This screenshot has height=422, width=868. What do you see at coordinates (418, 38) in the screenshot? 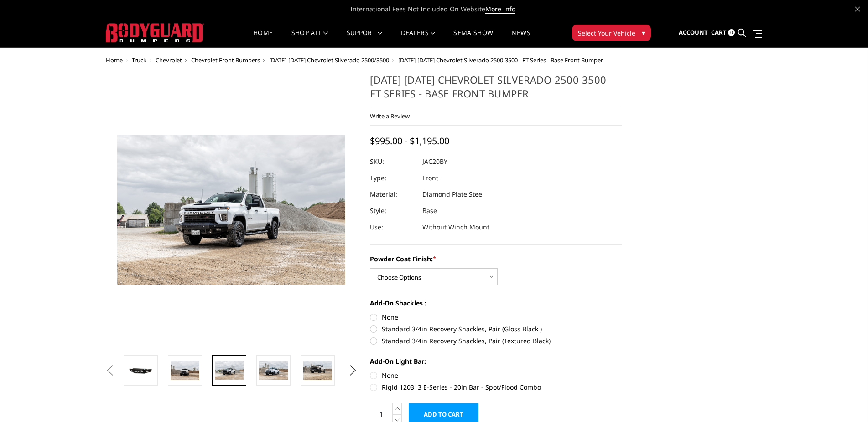
I see `a: Dealers` at bounding box center [418, 38].